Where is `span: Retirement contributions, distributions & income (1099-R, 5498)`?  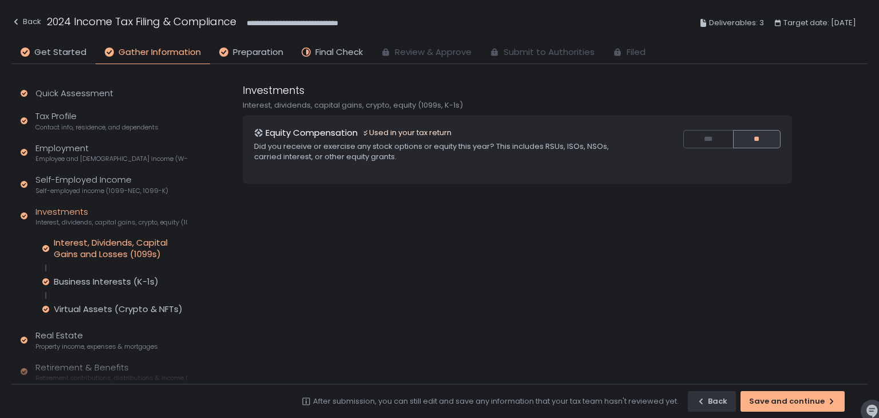
span: Retirement contributions, distributions & income (1099-R, 5498) is located at coordinates (111, 378).